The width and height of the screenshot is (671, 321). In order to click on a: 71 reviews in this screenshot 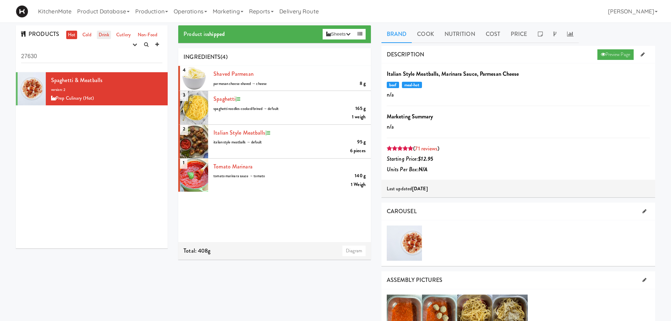, I will do `click(426, 148)`.